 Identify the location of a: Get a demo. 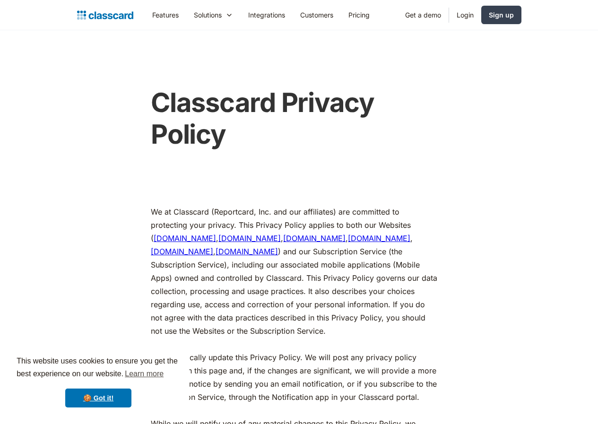
(423, 15).